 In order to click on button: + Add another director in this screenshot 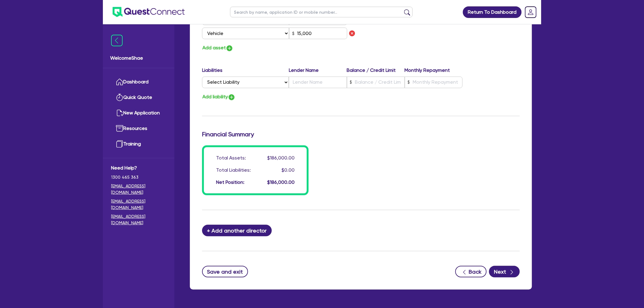, I will do `click(237, 231)`.